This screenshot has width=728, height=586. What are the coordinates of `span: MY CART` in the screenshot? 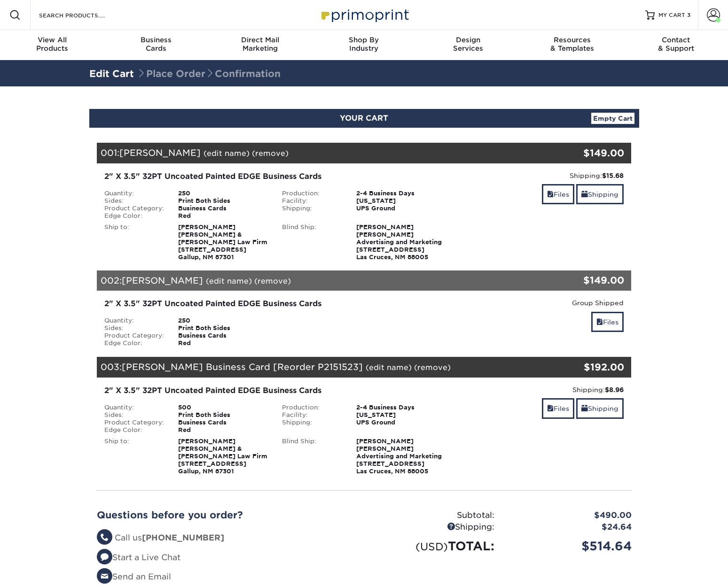 It's located at (671, 15).